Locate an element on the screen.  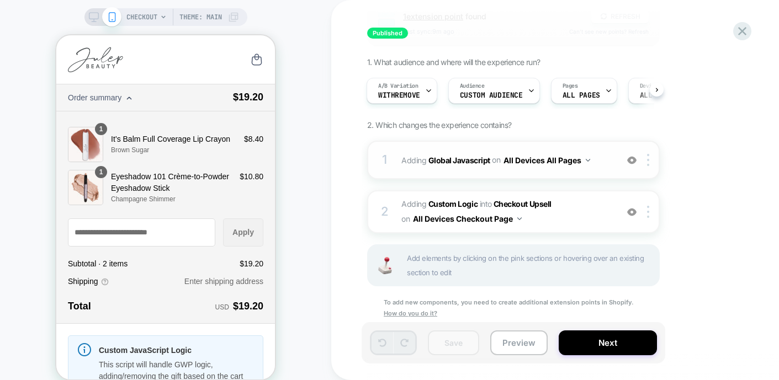
span: 2. Which changes the experience contains? is located at coordinates (439, 125).